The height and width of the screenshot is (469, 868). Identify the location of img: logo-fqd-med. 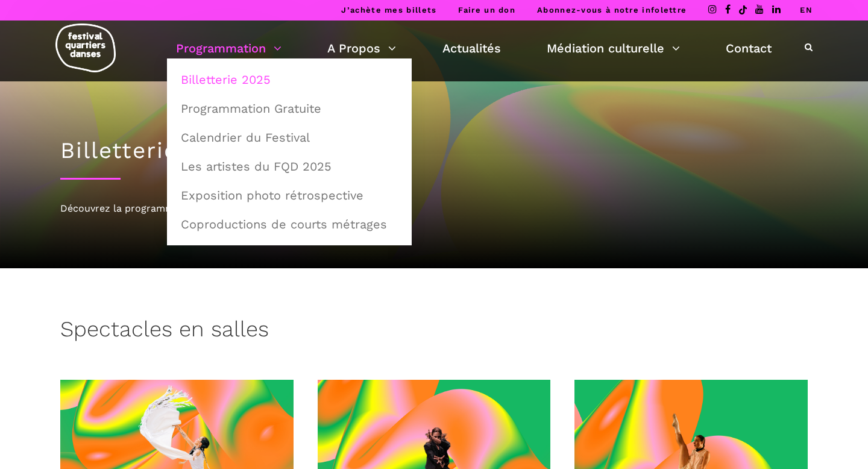
(85, 48).